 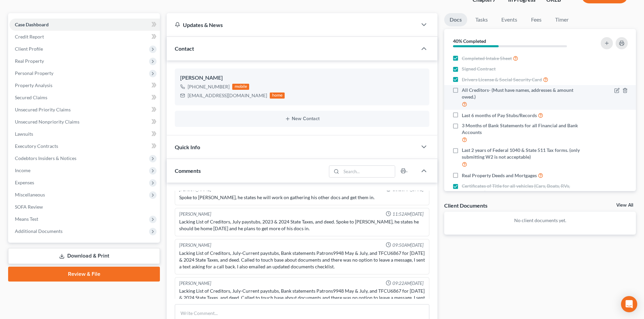 What do you see at coordinates (84, 256) in the screenshot?
I see `a: Download & Print` at bounding box center [84, 256].